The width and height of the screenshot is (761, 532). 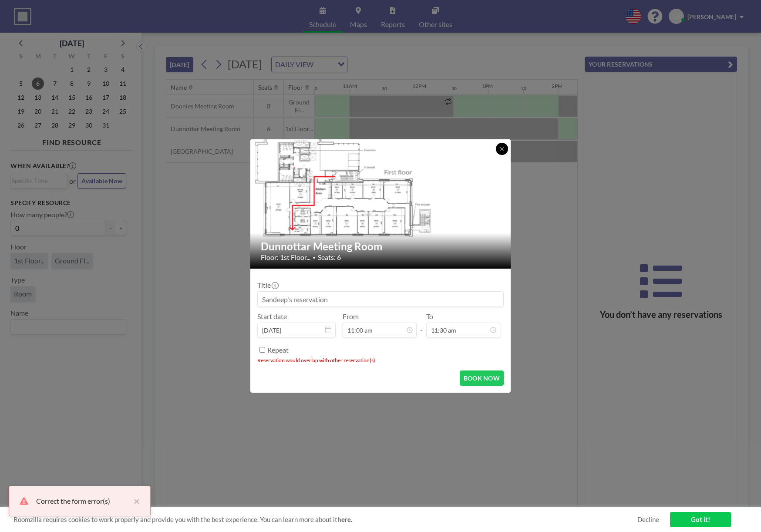 What do you see at coordinates (134, 501) in the screenshot?
I see `button: close` at bounding box center [134, 501].